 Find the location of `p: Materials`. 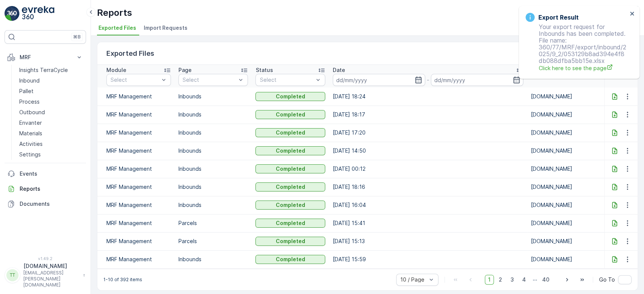

p: Materials is located at coordinates (31, 134).